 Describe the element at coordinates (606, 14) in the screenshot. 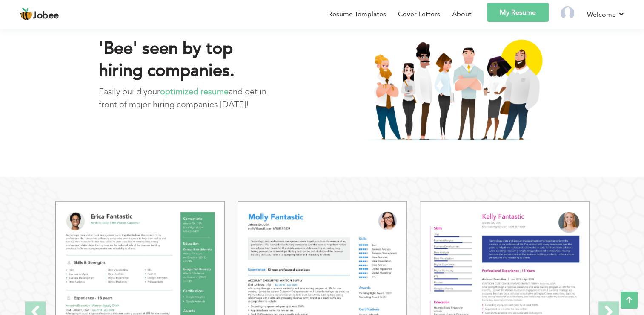

I see `a: Welcome` at that location.